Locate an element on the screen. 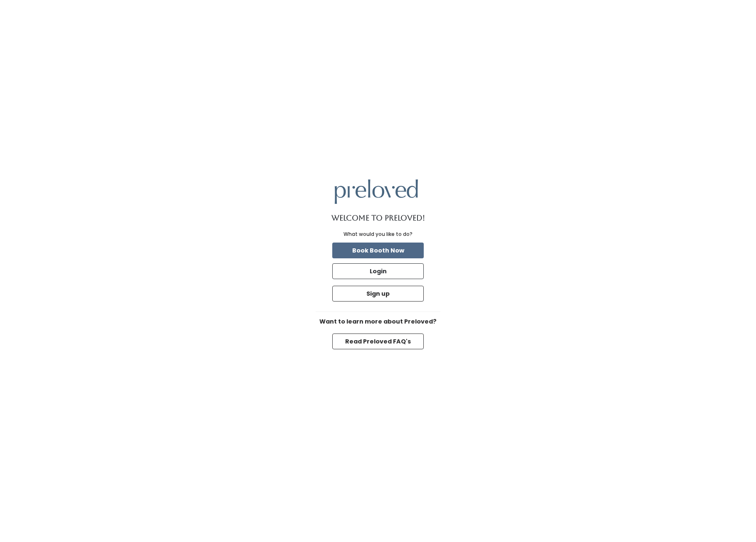  a: Book Booth Now is located at coordinates (378, 251).